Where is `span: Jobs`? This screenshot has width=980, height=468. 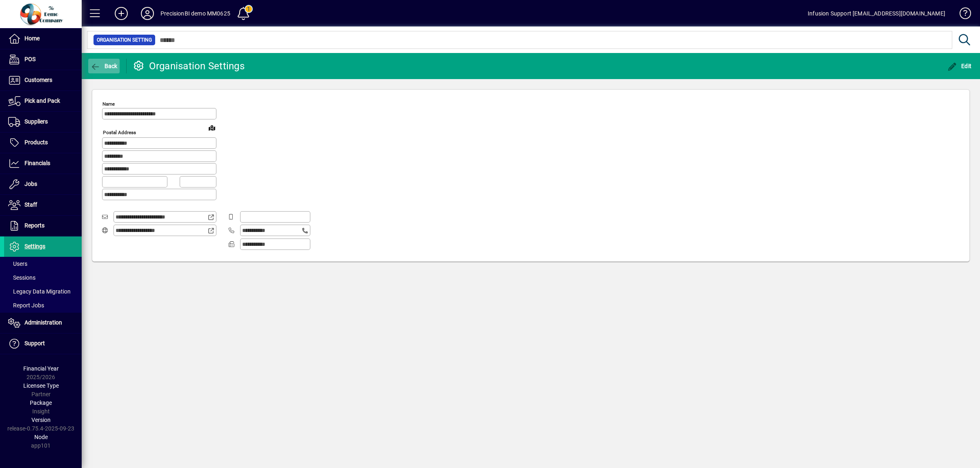 span: Jobs is located at coordinates (31, 184).